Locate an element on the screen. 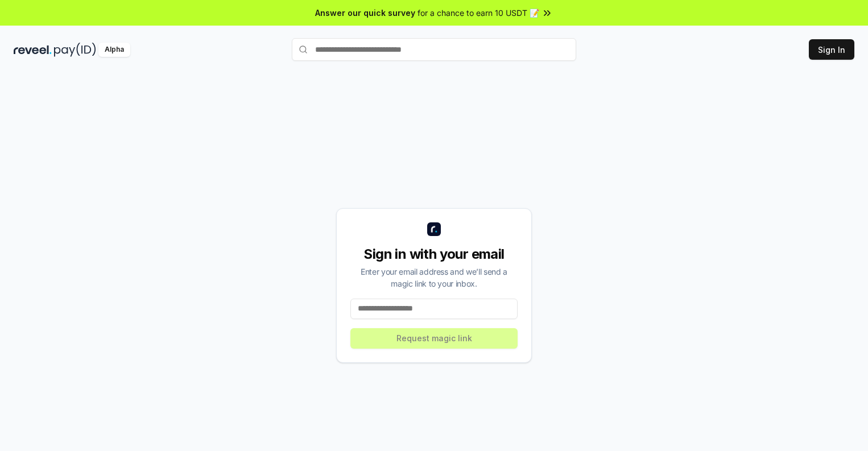 The height and width of the screenshot is (451, 868). div: Alpha is located at coordinates (114, 49).